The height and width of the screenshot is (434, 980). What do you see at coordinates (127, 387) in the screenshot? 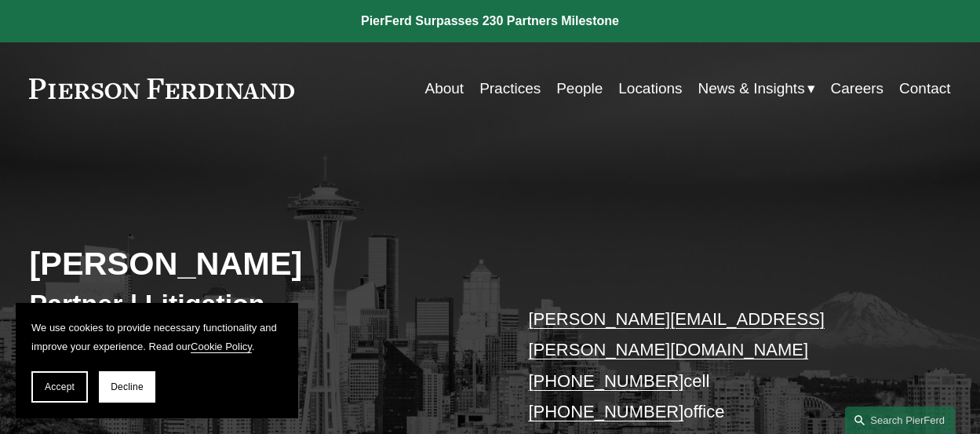
I see `button: Decline` at bounding box center [127, 387].